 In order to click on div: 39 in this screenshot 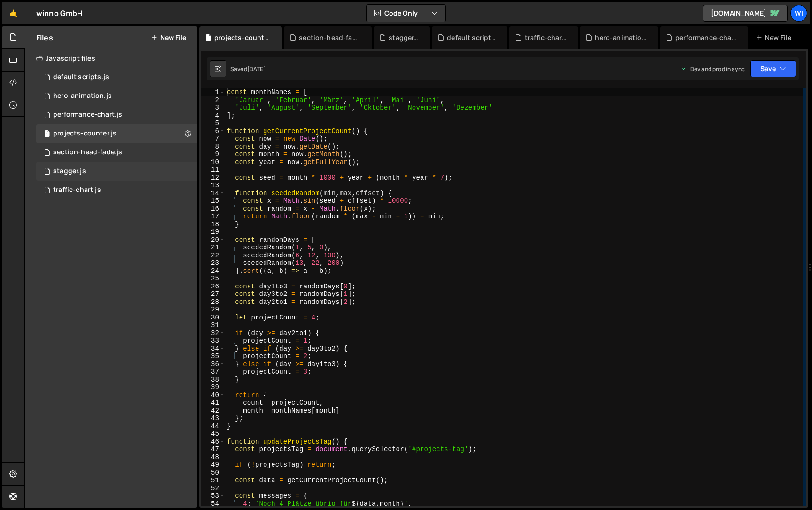, I will do `click(213, 387)`.